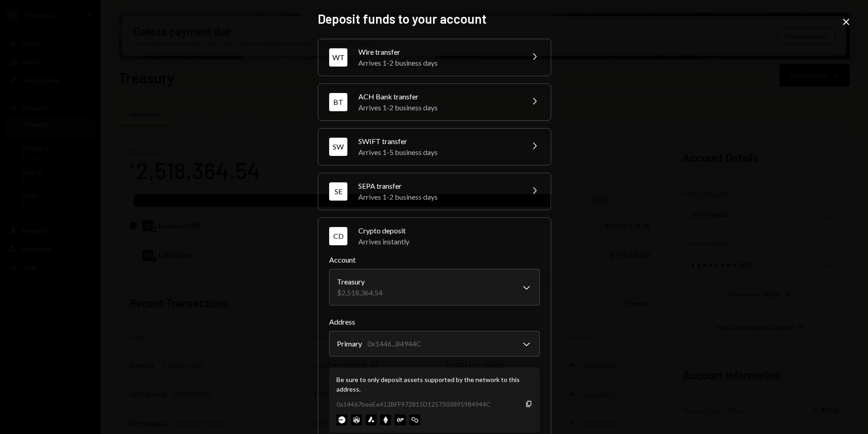  Describe the element at coordinates (400, 420) in the screenshot. I see `img: optimism-mainnet` at that location.